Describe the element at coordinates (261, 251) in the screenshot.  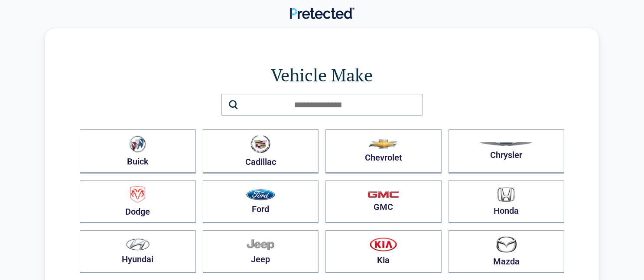
I see `button: Jeep` at that location.